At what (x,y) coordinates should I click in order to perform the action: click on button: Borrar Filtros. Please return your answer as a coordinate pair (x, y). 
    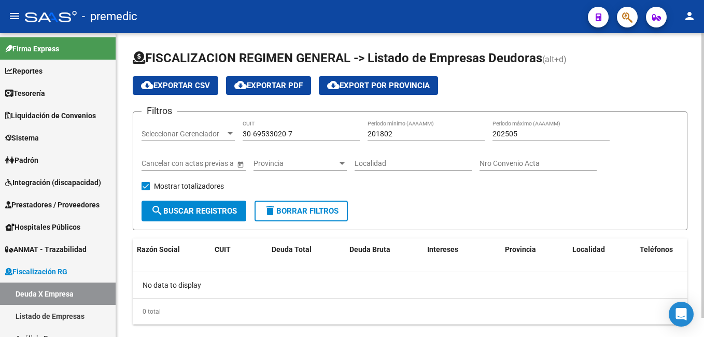
    Looking at the image, I should click on (301, 211).